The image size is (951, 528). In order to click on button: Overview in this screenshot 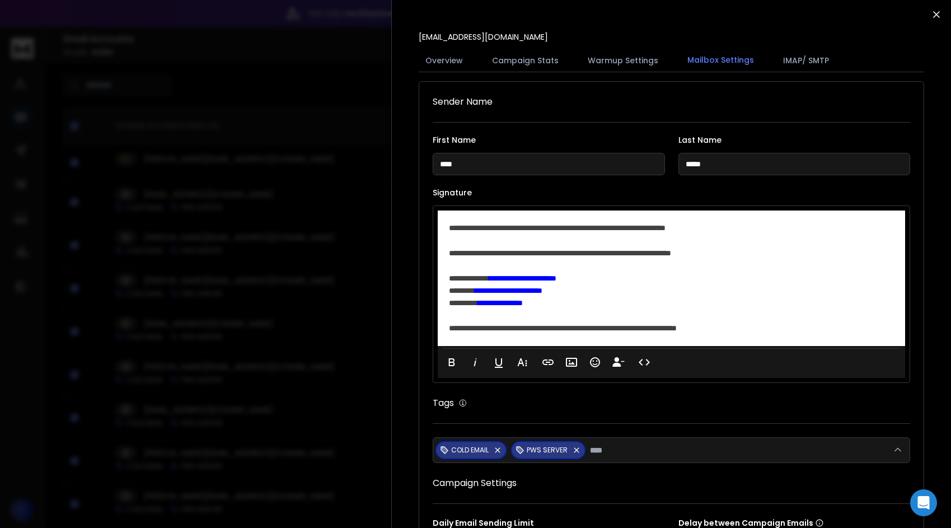, I will do `click(444, 60)`.